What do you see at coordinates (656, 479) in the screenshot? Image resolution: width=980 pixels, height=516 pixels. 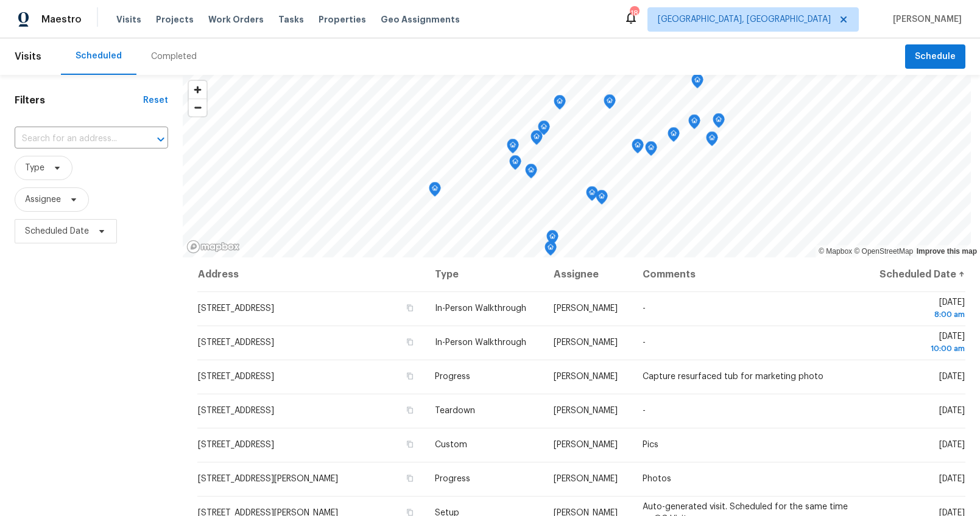 I see `span: Photos` at bounding box center [656, 479].